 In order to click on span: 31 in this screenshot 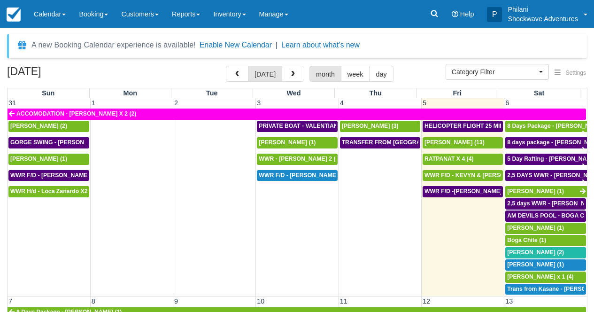, I will do `click(12, 103)`.